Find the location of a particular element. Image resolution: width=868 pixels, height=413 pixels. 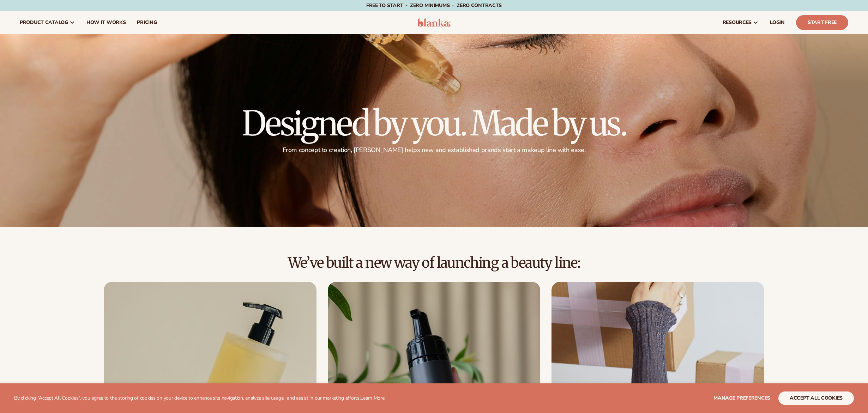

span: LOGIN is located at coordinates (778, 22).